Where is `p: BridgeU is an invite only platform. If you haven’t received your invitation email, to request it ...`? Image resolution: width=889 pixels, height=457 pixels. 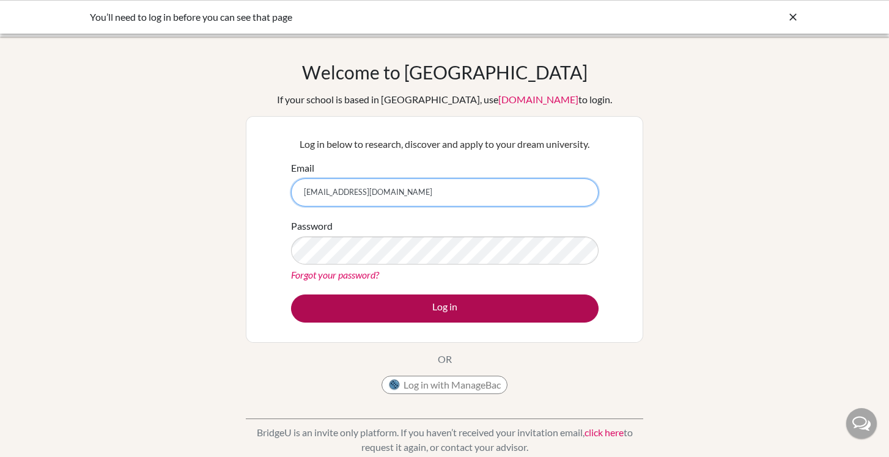
p: BridgeU is an invite only platform. If you haven’t received your invitation email, to request it ... is located at coordinates (445, 440).